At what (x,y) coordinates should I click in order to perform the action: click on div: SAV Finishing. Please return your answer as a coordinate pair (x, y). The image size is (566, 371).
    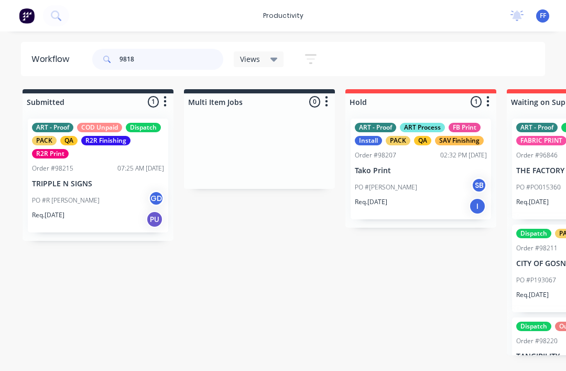
    Looking at the image, I should click on (459, 141).